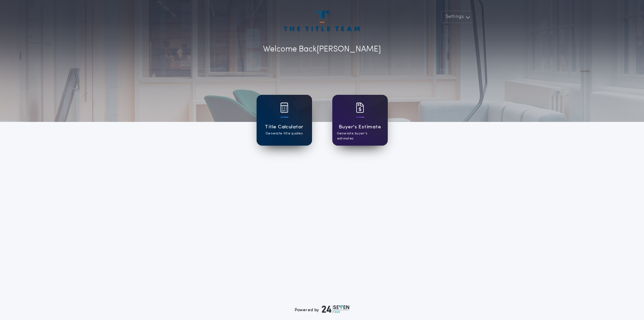 The height and width of the screenshot is (320, 644). I want to click on img: account-logo, so click(322, 21).